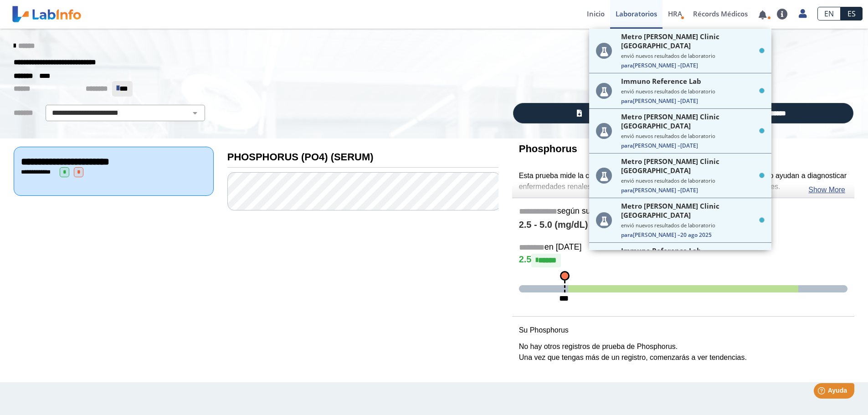  Describe the element at coordinates (51, 11) in the screenshot. I see `span: Ayuda` at that location.